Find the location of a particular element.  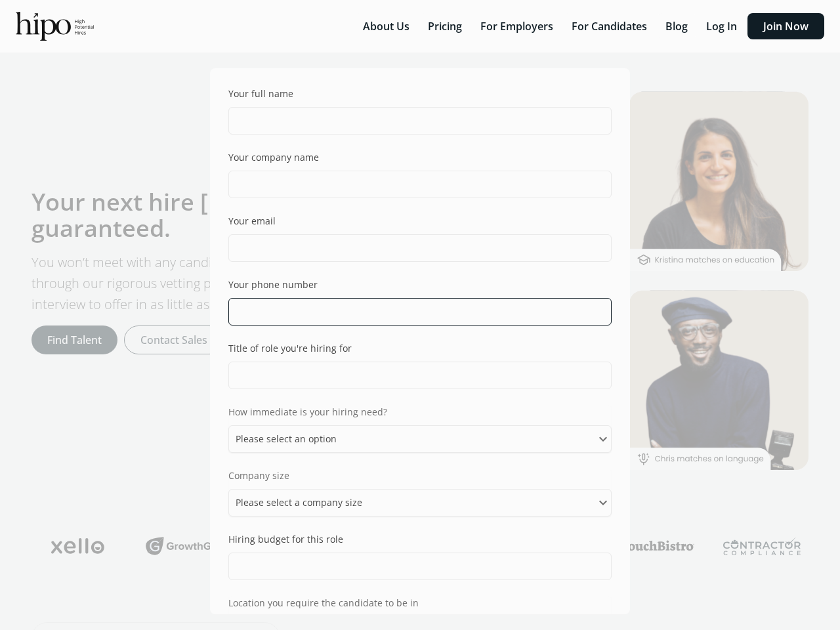

a: For Candidates is located at coordinates (611, 26).